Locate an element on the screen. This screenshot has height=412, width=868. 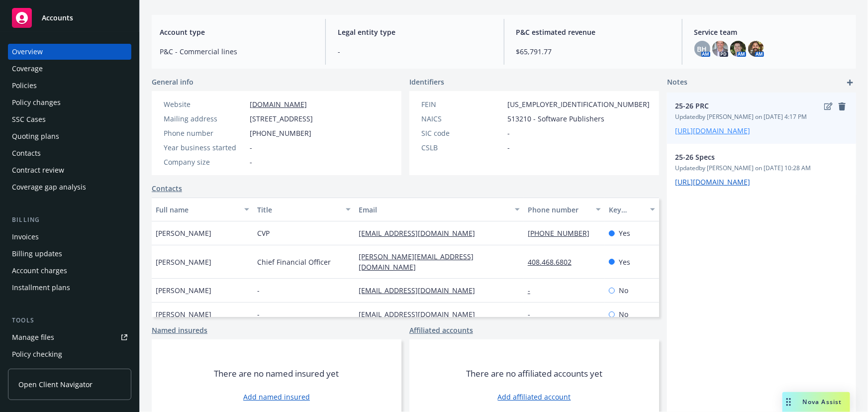
span: Account type is located at coordinates (236, 32).